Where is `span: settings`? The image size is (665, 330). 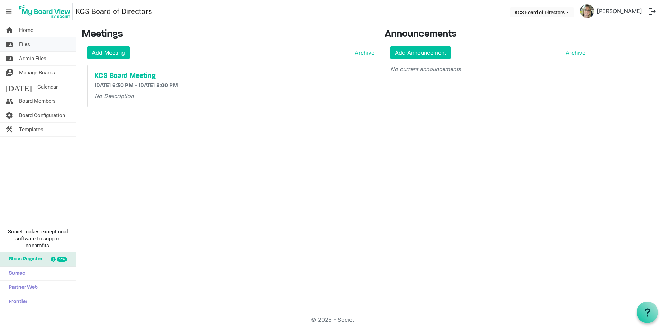
span: settings is located at coordinates (9, 115).